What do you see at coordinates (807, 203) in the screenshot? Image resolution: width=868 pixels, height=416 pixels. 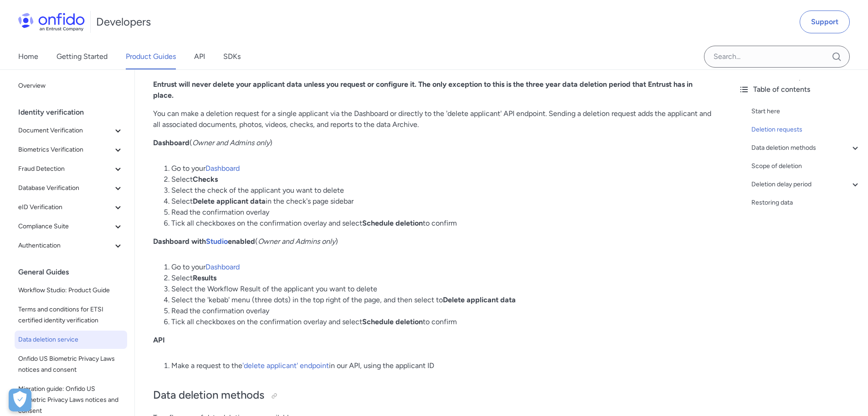 I see `div: Restoring data` at bounding box center [807, 203].